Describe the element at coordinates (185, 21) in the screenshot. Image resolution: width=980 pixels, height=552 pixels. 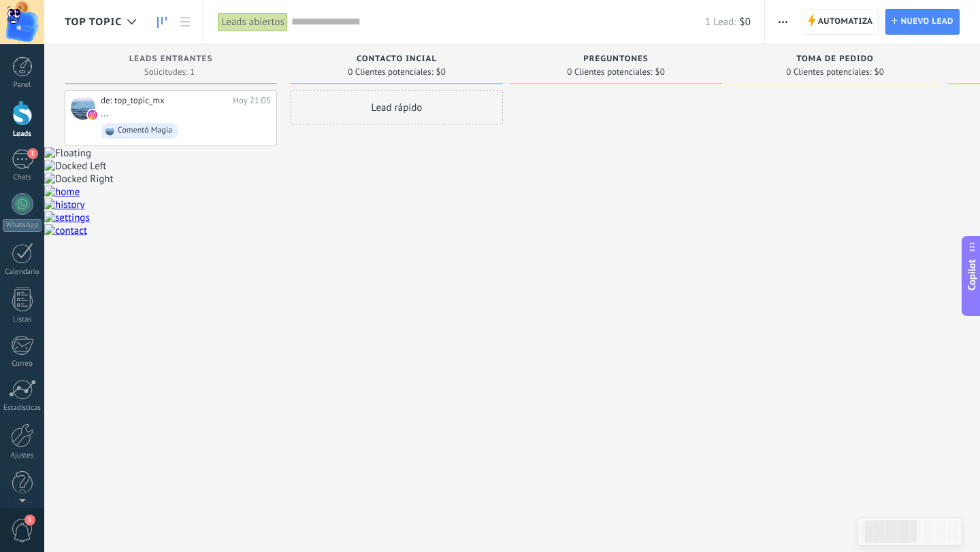
I see `a: Lista` at that location.